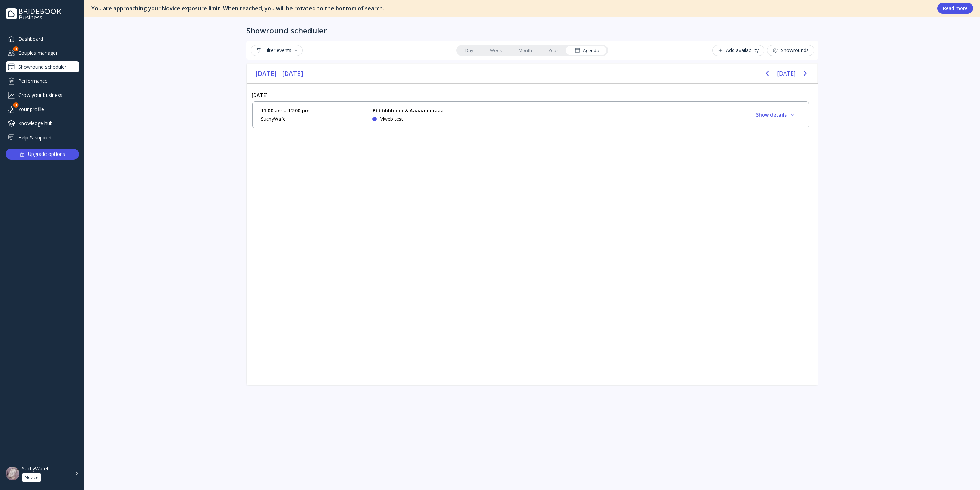 The image size is (980, 490). I want to click on div: Performance, so click(42, 81).